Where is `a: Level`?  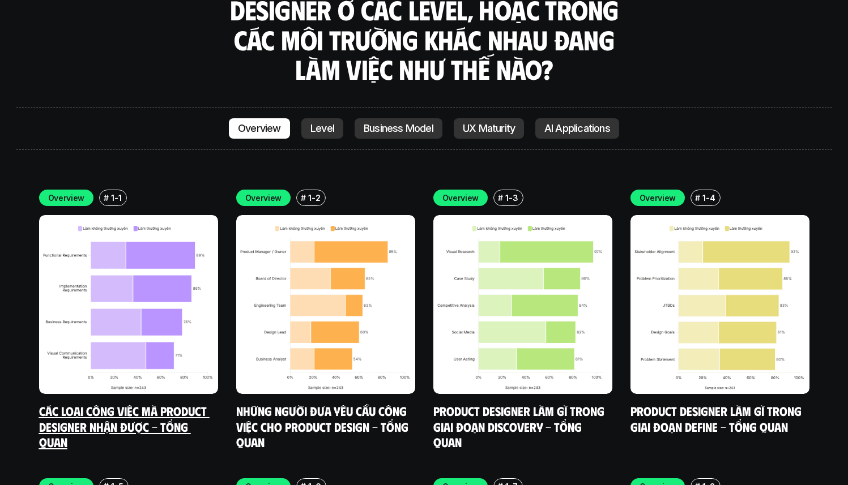 a: Level is located at coordinates (322, 129).